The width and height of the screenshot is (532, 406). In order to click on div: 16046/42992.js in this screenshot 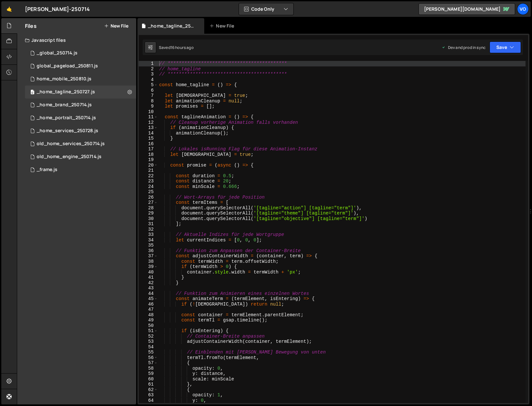, I will do `click(80, 118)`.